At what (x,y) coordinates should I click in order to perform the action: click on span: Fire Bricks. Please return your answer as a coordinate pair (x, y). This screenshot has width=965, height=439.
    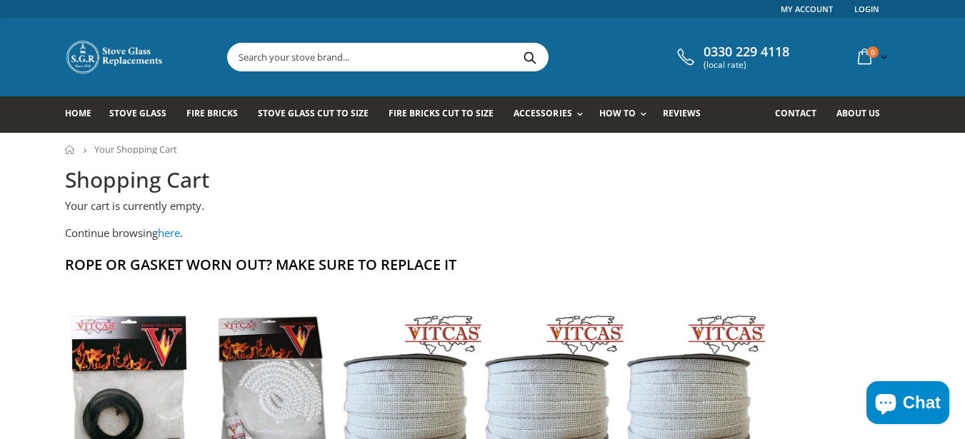
    Looking at the image, I should click on (212, 113).